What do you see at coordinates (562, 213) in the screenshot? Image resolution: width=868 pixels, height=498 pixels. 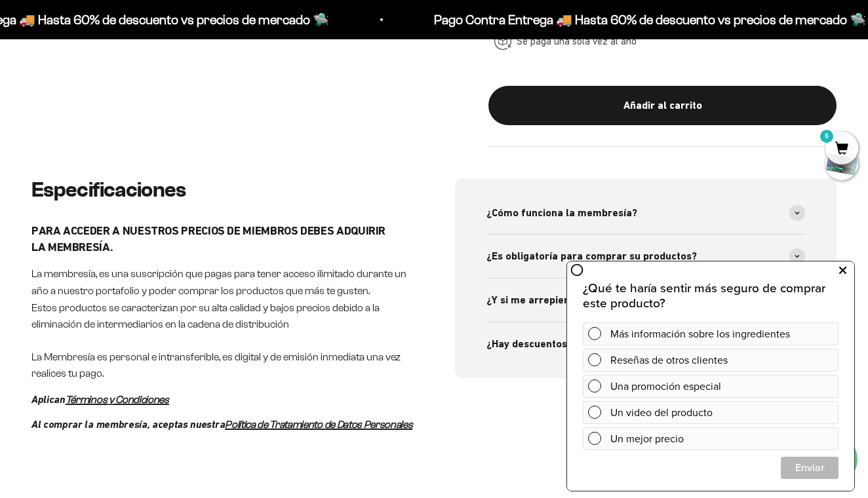 I see `span: ¿Cómo funciona la membresía?` at bounding box center [562, 213].